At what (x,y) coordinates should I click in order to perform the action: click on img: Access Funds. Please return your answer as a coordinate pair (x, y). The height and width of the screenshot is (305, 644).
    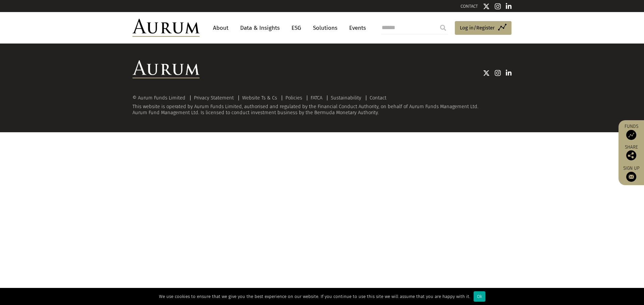
    Looking at the image, I should click on (632, 135).